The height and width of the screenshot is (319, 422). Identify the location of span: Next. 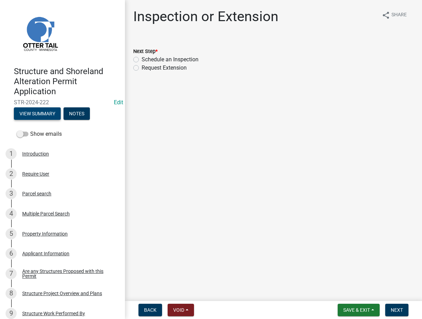
(396, 310).